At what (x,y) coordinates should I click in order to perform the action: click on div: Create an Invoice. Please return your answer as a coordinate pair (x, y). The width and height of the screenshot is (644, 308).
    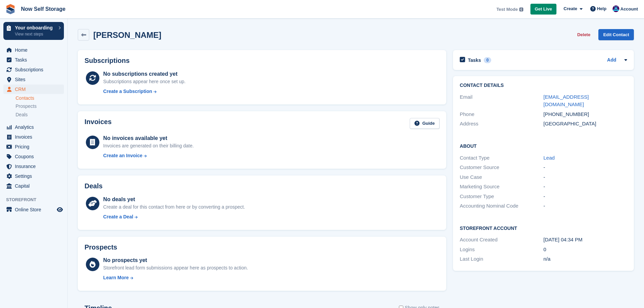
    Looking at the image, I should click on (122, 156).